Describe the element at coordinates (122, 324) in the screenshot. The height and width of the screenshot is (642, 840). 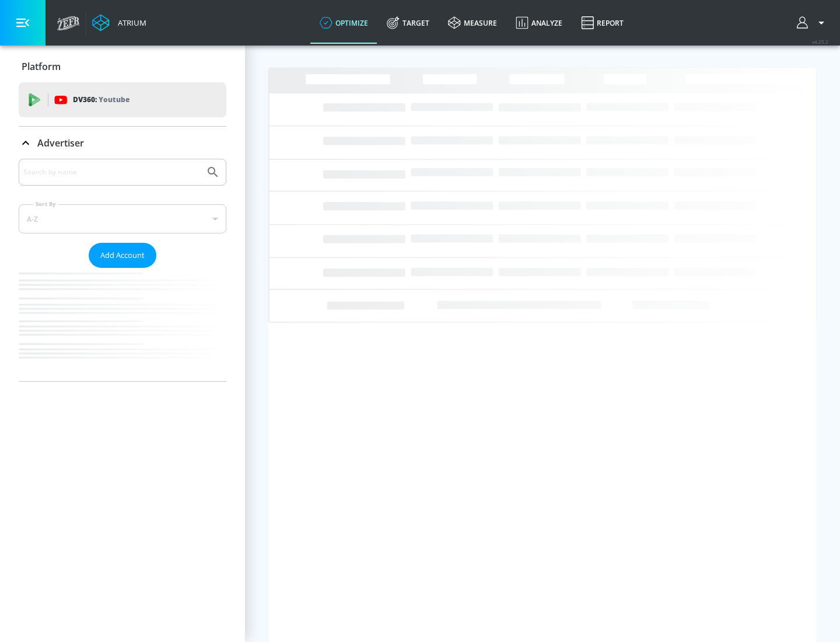
I see `nav: list of Advertiser` at that location.